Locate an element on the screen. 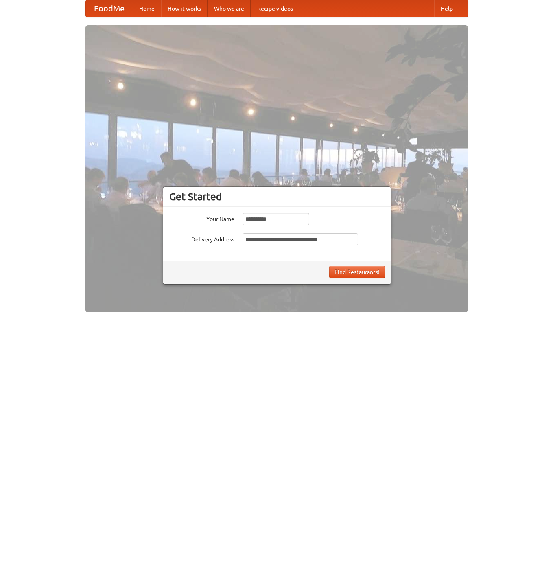  a: Home is located at coordinates (147, 9).